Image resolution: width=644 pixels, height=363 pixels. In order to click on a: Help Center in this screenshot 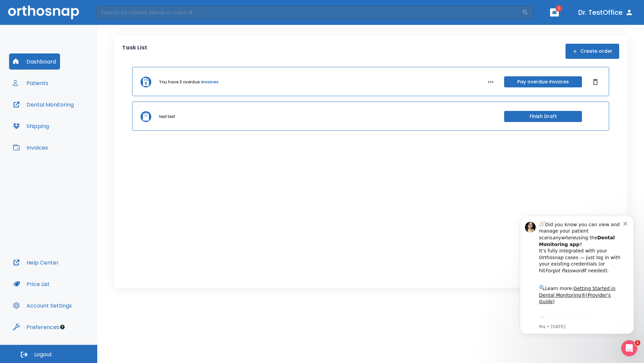, I will do `click(36, 262)`.